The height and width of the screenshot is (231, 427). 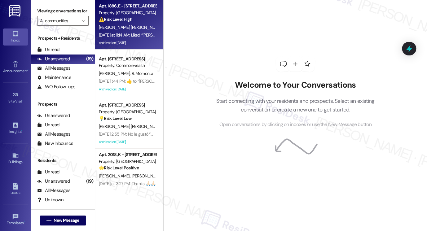 I want to click on div: Property: Commonwealth, so click(x=127, y=65).